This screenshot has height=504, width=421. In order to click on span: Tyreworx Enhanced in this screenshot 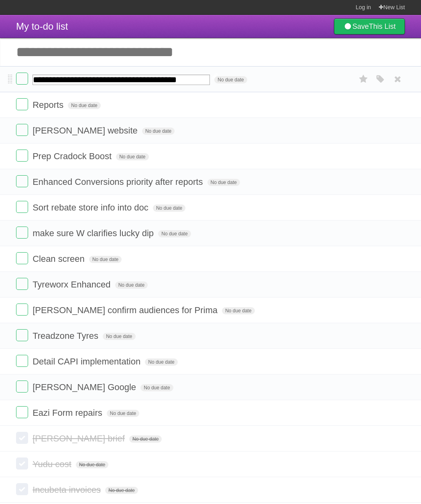, I will do `click(72, 284)`.